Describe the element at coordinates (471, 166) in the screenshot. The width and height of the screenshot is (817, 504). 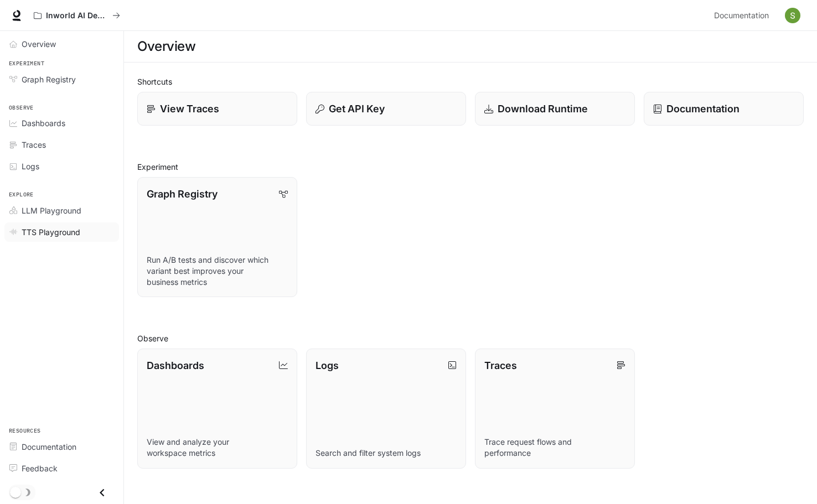
I see `h2: Experiment` at that location.